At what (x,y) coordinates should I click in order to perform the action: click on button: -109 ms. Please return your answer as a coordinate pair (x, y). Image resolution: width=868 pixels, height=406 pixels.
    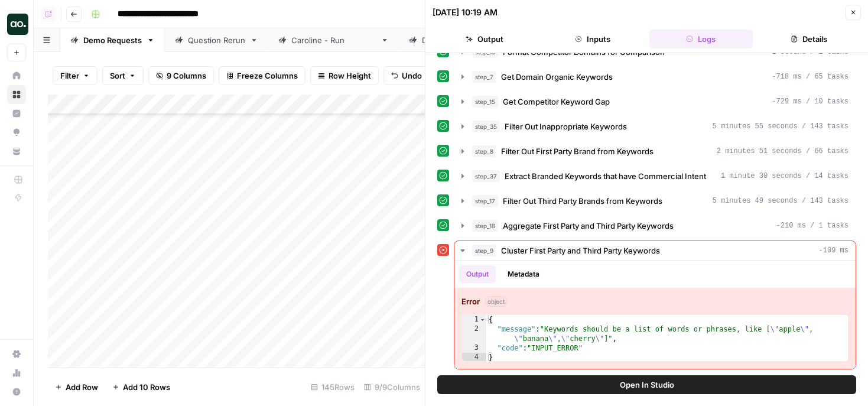
    Looking at the image, I should click on (654, 250).